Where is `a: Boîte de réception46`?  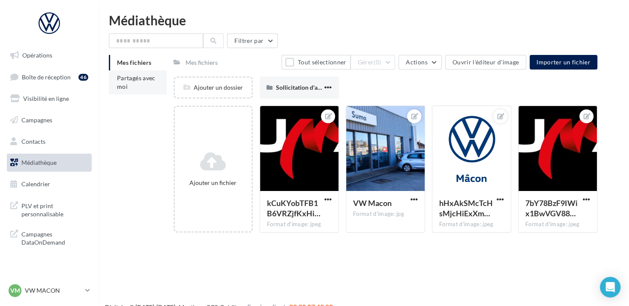 a: Boîte de réception46 is located at coordinates (49, 77).